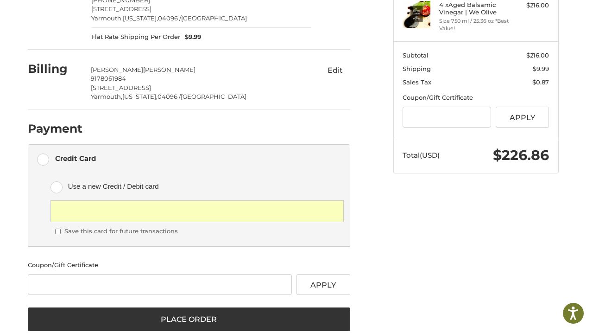 The width and height of the screenshot is (593, 333). I want to click on button: Edit, so click(336, 70).